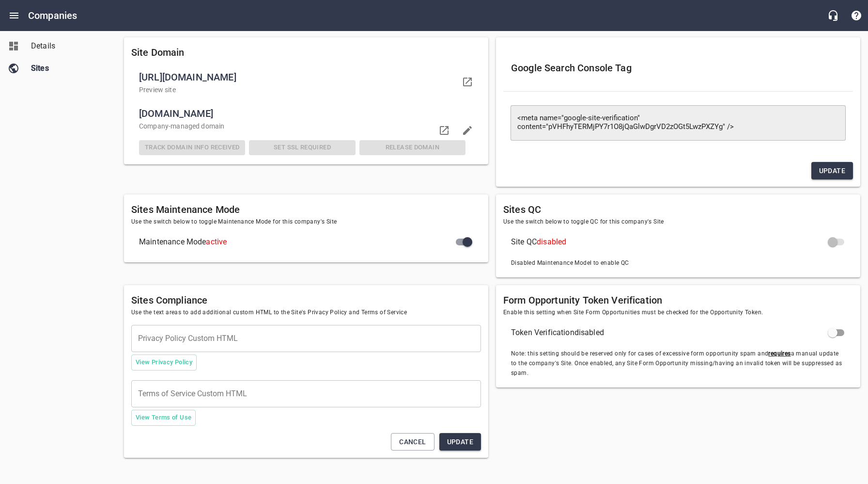 This screenshot has width=868, height=484. Describe the element at coordinates (14, 15) in the screenshot. I see `button: Open drawer` at that location.